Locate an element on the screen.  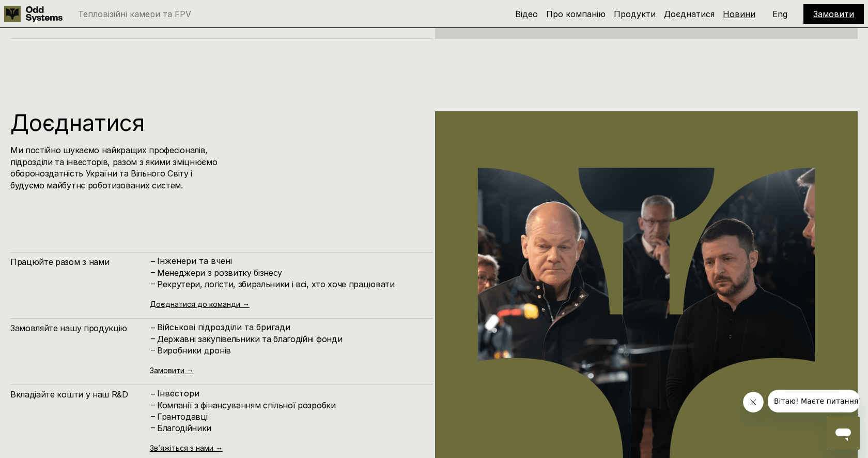
a: Доєднатися is located at coordinates (689, 14).